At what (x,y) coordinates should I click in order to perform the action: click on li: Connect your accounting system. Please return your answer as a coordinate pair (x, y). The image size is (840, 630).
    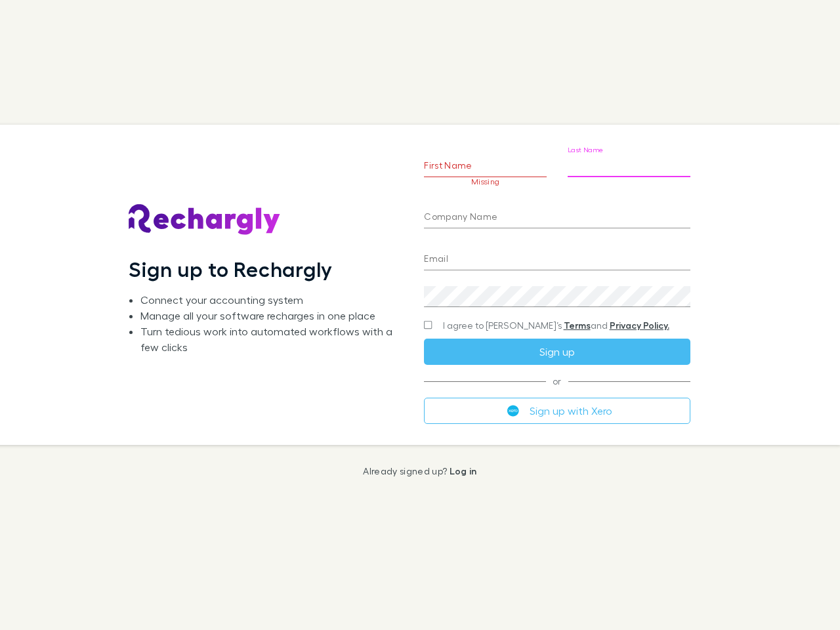
    Looking at the image, I should click on (272, 300).